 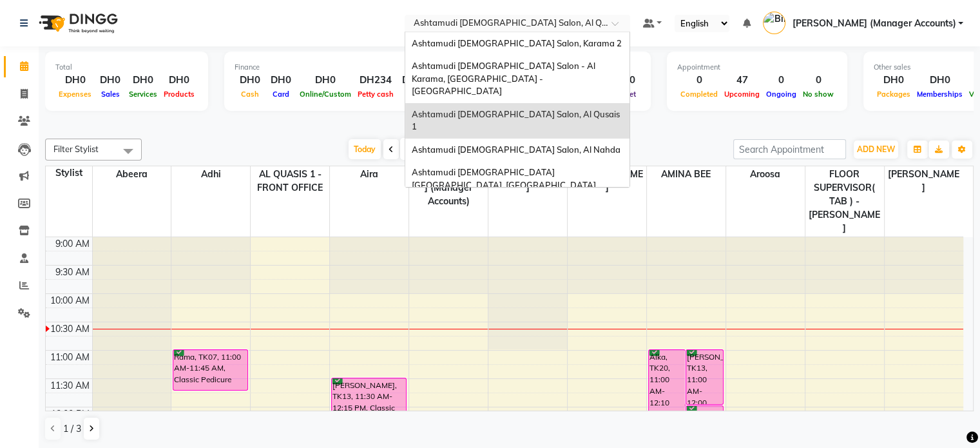 What do you see at coordinates (742, 94) in the screenshot?
I see `span: Upcoming` at bounding box center [742, 94].